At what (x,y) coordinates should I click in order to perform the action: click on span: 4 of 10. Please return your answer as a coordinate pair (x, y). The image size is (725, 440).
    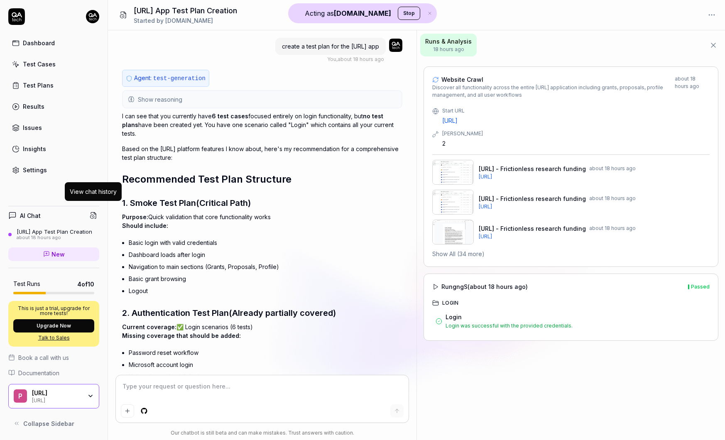
    Looking at the image, I should click on (86, 284).